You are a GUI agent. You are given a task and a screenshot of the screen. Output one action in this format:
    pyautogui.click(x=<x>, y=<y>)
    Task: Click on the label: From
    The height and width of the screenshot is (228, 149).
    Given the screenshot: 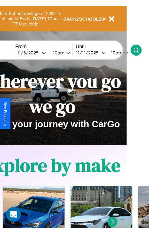 What is the action you would take?
    pyautogui.click(x=44, y=47)
    